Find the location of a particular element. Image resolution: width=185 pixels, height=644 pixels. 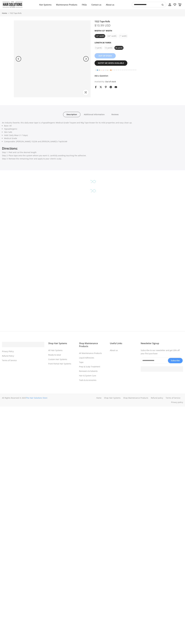

div: Availability: is located at coordinates (139, 82).